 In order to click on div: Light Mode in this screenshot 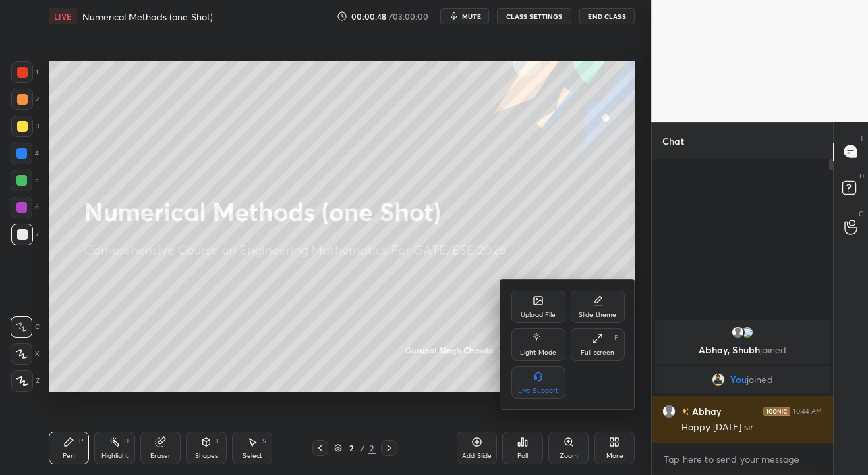, I will do `click(538, 353)`.